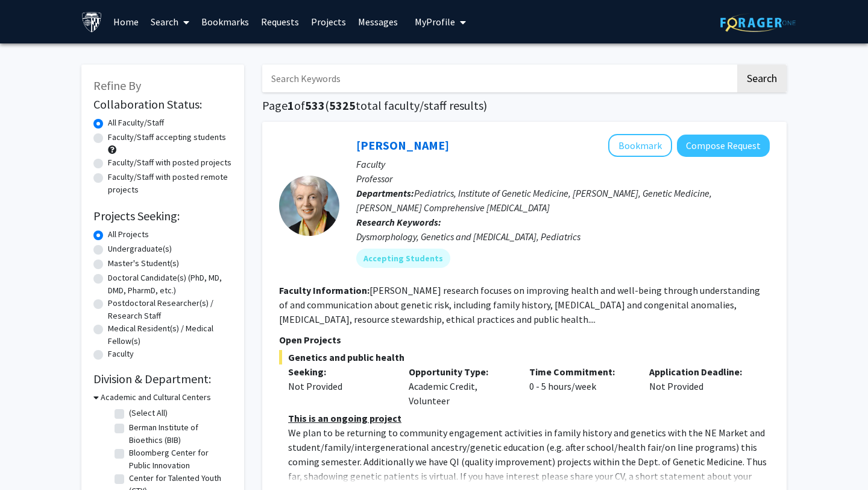 Image resolution: width=868 pixels, height=490 pixels. Describe the element at coordinates (525, 357) in the screenshot. I see `span: Genetics and public health` at that location.